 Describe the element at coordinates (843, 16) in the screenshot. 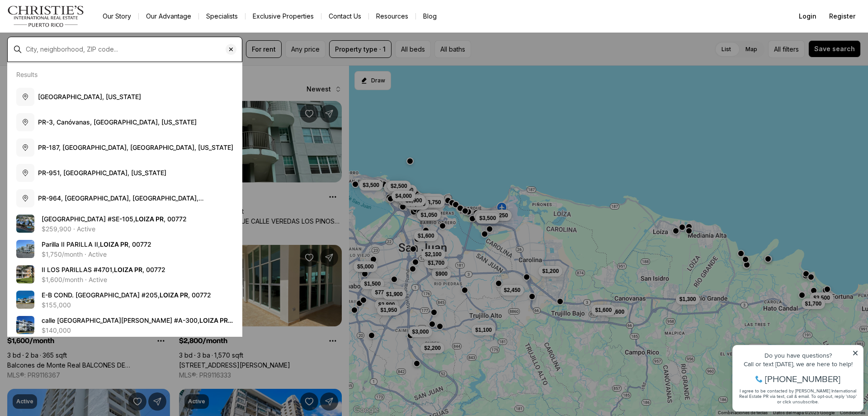

I see `span: Register` at that location.